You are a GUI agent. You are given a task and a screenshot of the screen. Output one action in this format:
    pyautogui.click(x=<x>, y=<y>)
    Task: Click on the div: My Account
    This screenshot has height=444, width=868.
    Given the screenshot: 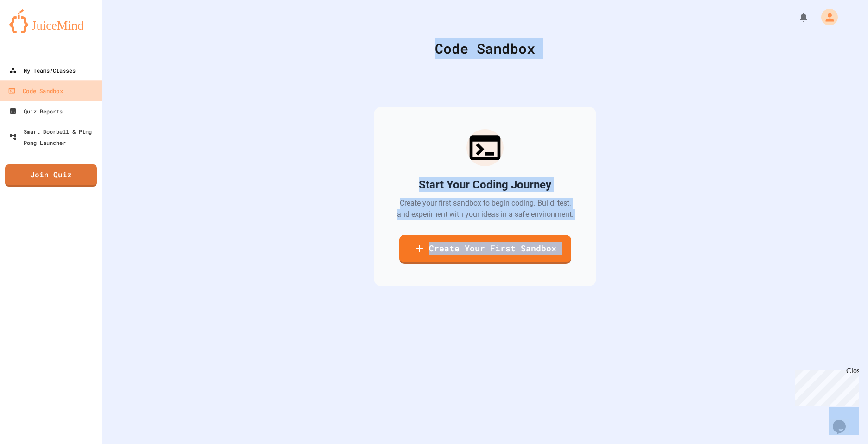 What is the action you would take?
    pyautogui.click(x=825, y=17)
    